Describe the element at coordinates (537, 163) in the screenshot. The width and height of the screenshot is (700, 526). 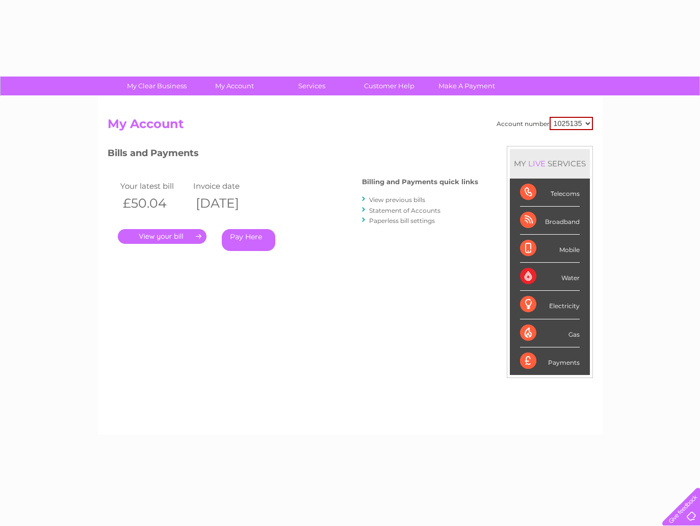
I see `div: LIVE` at that location.